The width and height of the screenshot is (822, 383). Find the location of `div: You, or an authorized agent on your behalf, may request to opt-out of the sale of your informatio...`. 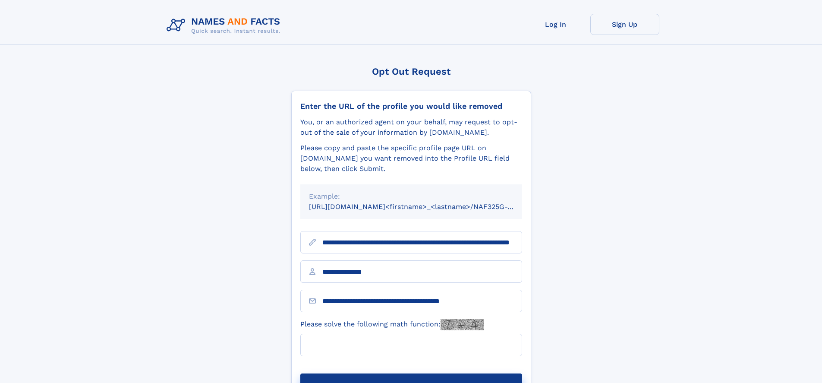

div: You, or an authorized agent on your behalf, may request to opt-out of the sale of your informatio... is located at coordinates (411, 127).